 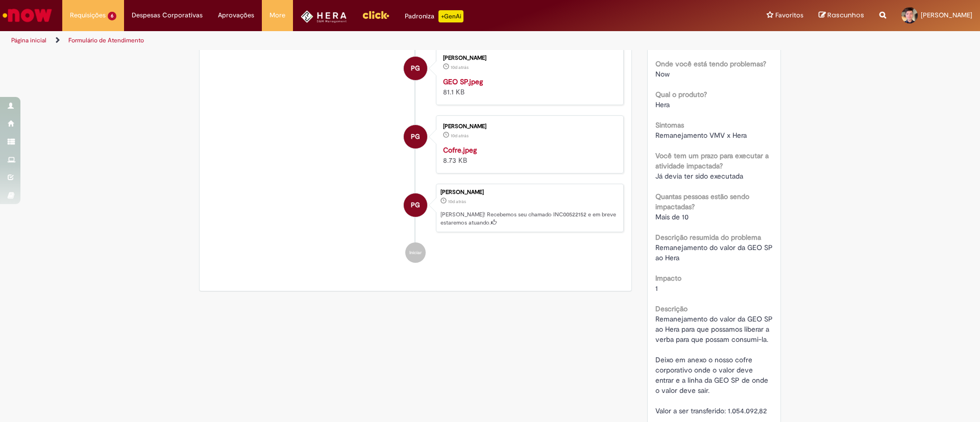 What do you see at coordinates (376, 14) in the screenshot?
I see `img: click_logo_yellow_360x200.png` at bounding box center [376, 14].